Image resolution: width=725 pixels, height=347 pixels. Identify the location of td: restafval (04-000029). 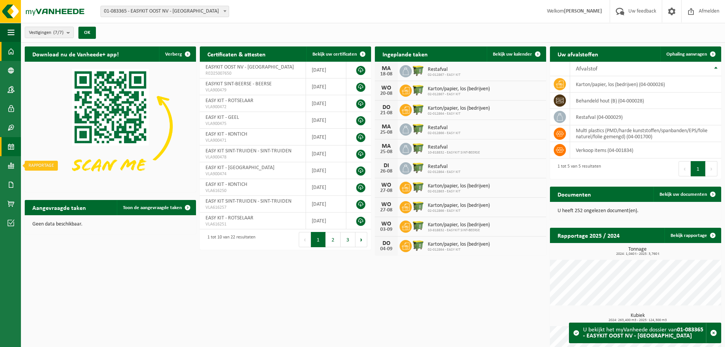
(646, 117).